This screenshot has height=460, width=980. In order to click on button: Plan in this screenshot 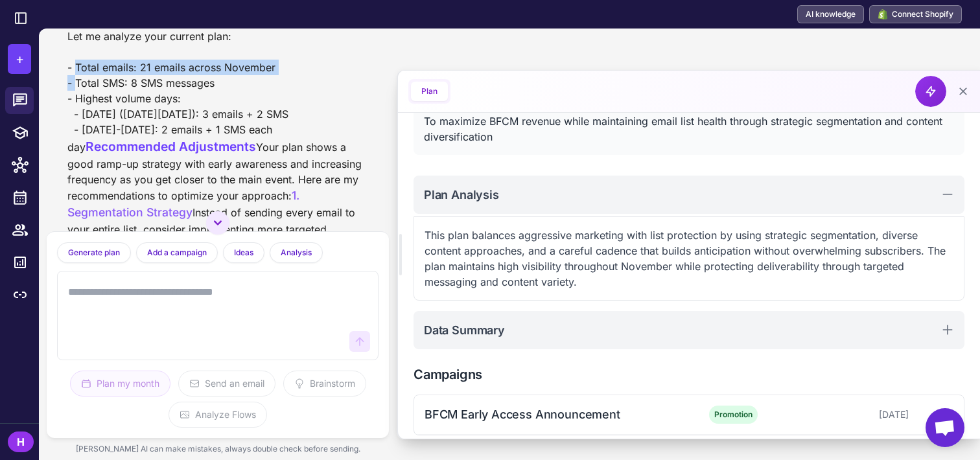, I will do `click(429, 91)`.